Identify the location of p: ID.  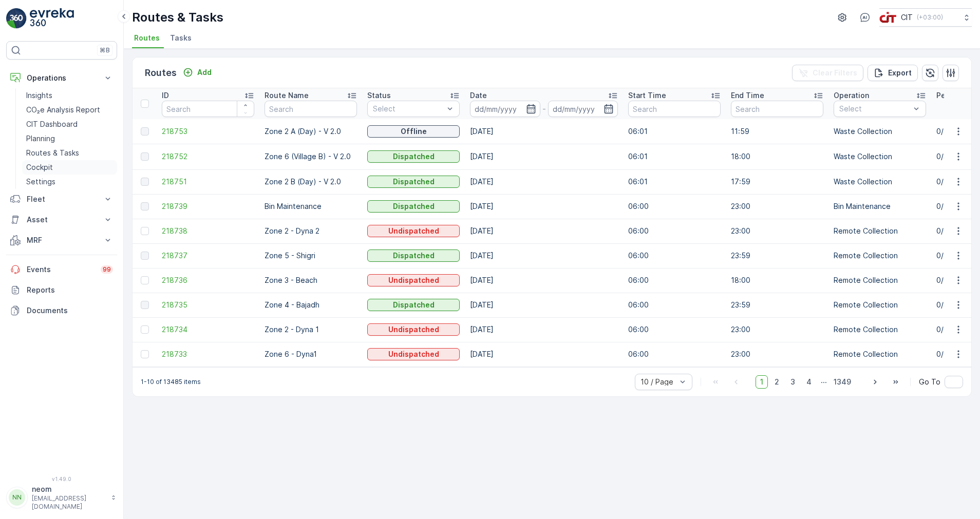
(165, 95).